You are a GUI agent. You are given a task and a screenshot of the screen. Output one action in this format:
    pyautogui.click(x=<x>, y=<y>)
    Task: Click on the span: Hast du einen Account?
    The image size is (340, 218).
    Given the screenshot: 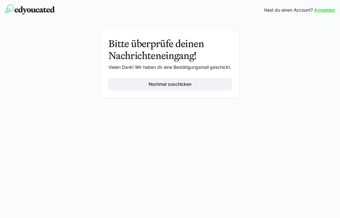 What is the action you would take?
    pyautogui.click(x=288, y=10)
    